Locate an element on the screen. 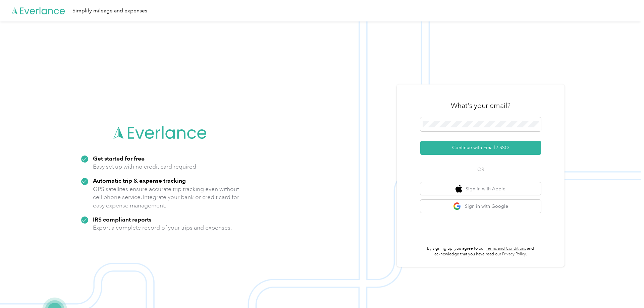 This screenshot has height=308, width=644. span: OR is located at coordinates (481, 169).